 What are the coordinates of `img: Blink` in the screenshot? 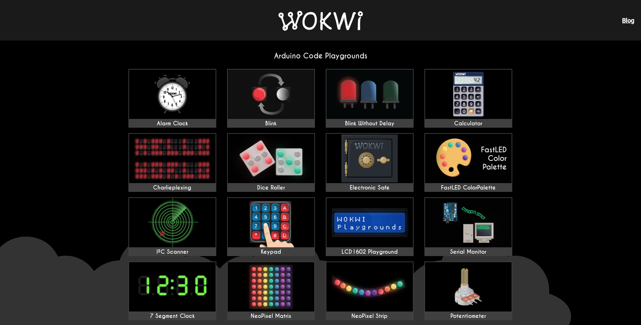 It's located at (271, 94).